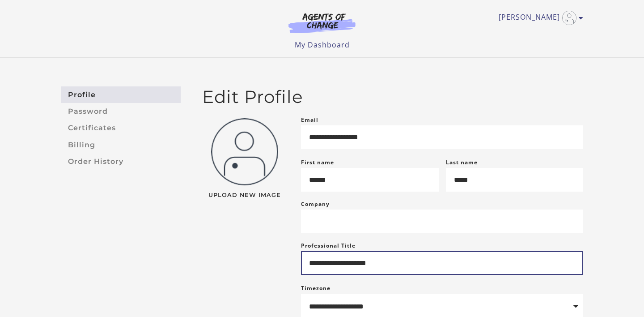 Image resolution: width=644 pixels, height=317 pixels. I want to click on a: Toggle menu, so click(538, 18).